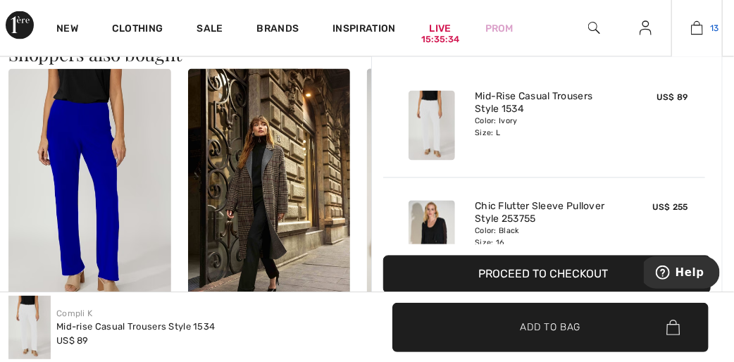  Describe the element at coordinates (499, 28) in the screenshot. I see `a: Prom` at that location.